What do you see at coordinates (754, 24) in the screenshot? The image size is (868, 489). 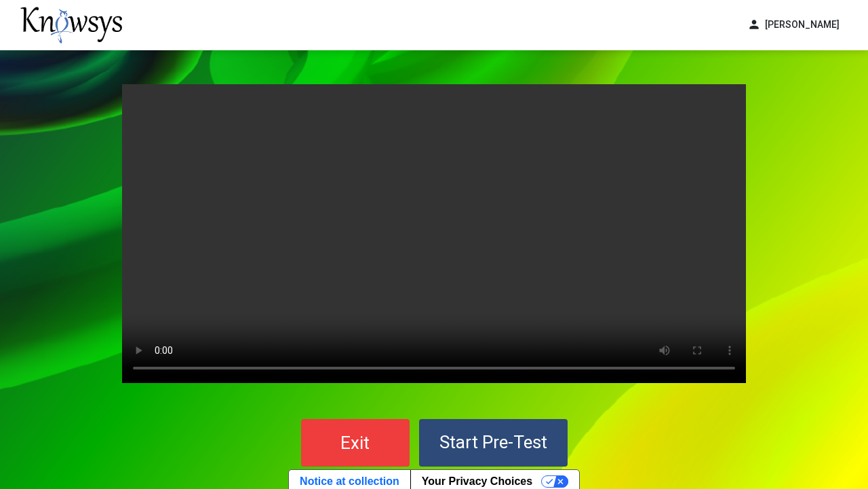 I see `span: person` at bounding box center [754, 24].